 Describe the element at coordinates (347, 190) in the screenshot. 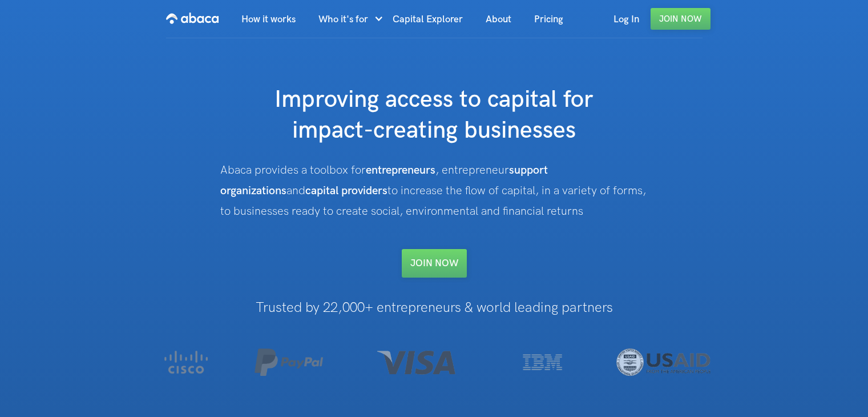

I see `strong: capital providers` at that location.